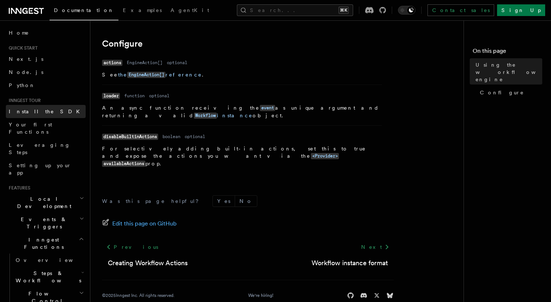 This screenshot has width=551, height=302. Describe the element at coordinates (142, 10) in the screenshot. I see `span: Examples` at that location.